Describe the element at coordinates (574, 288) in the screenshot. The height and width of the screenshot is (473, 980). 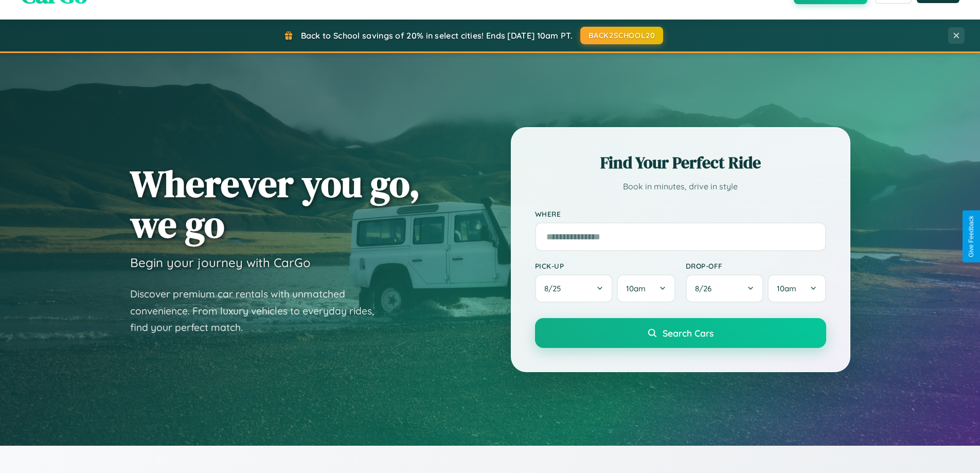
I see `button: 8/25` at that location.